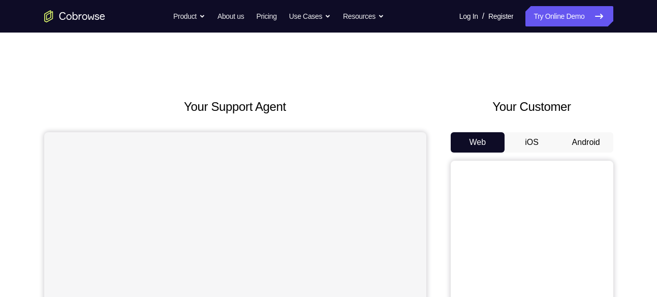 This screenshot has height=297, width=657. I want to click on h2: Your Support Agent, so click(235, 107).